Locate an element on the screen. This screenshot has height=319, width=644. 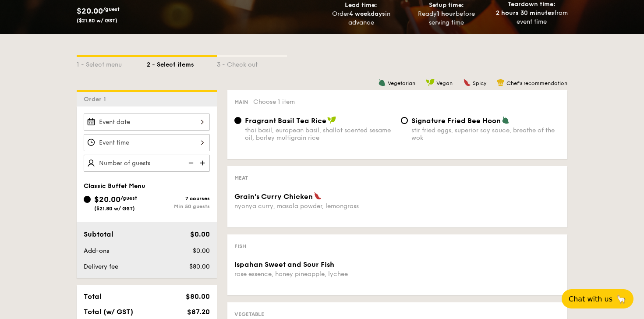
input: Number of guests is located at coordinates (147, 163).